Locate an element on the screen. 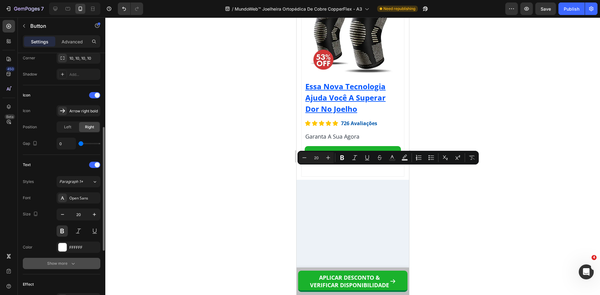  p: Advanced is located at coordinates (72, 42).